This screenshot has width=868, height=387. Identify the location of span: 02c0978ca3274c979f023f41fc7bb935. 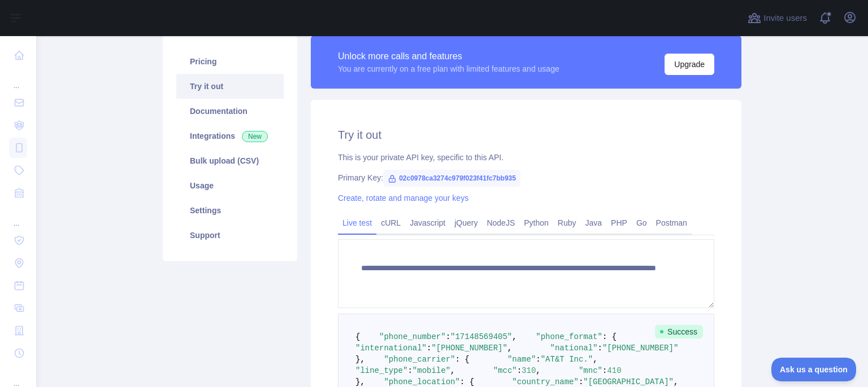
(451, 178).